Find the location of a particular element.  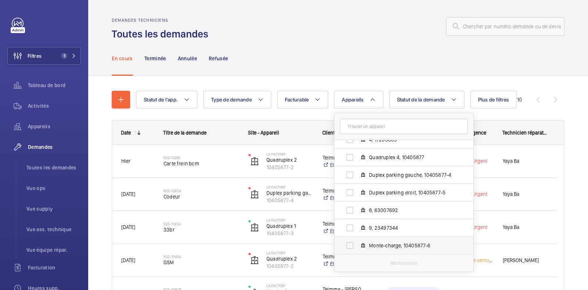

span: Facturable is located at coordinates (297, 100).